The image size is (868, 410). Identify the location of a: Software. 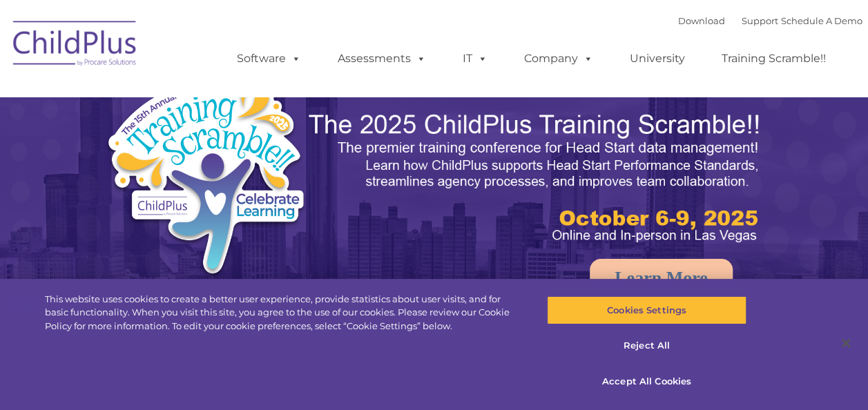
(268, 59).